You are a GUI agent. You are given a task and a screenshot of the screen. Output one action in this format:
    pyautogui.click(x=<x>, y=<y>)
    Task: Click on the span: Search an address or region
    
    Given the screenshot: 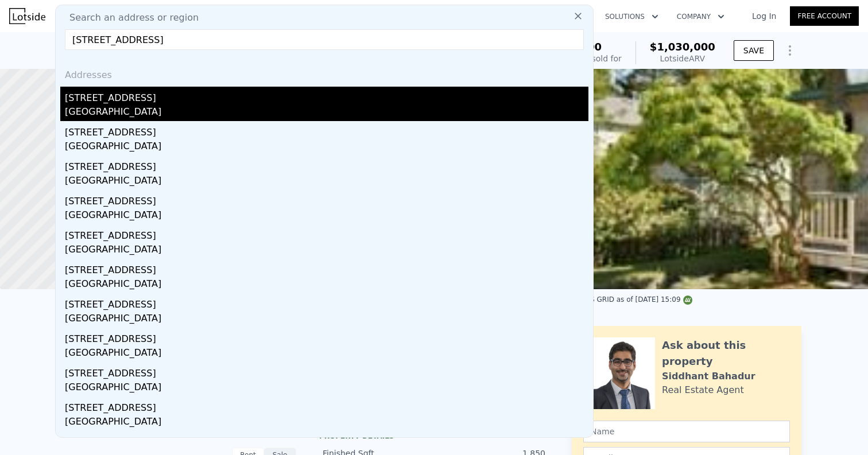 What is the action you would take?
    pyautogui.click(x=129, y=18)
    